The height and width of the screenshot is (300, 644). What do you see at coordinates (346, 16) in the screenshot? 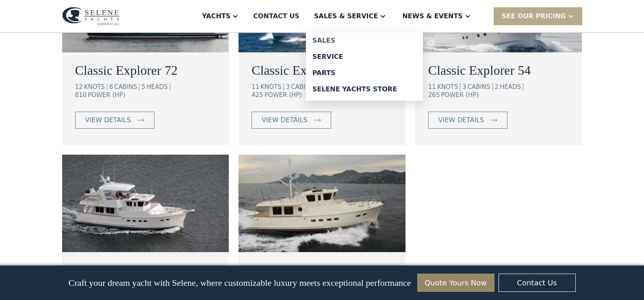
I see `div: Sales & Service` at bounding box center [346, 16].